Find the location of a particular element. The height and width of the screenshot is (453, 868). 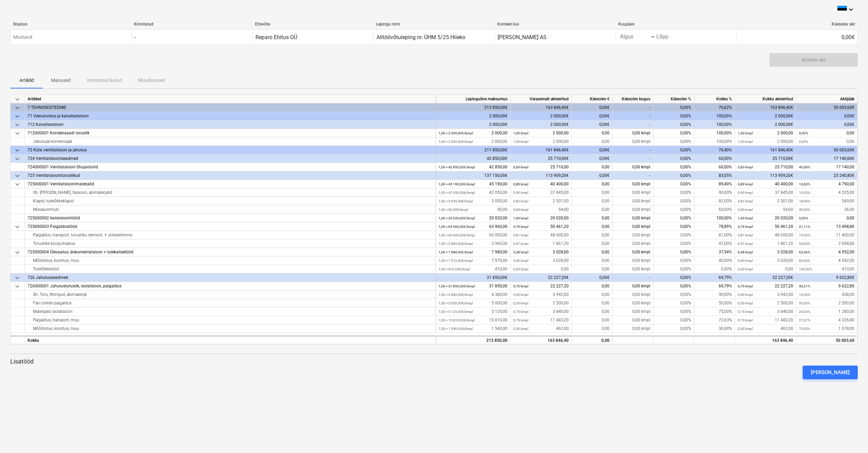

div: 25 710,00€ is located at coordinates (765, 158).